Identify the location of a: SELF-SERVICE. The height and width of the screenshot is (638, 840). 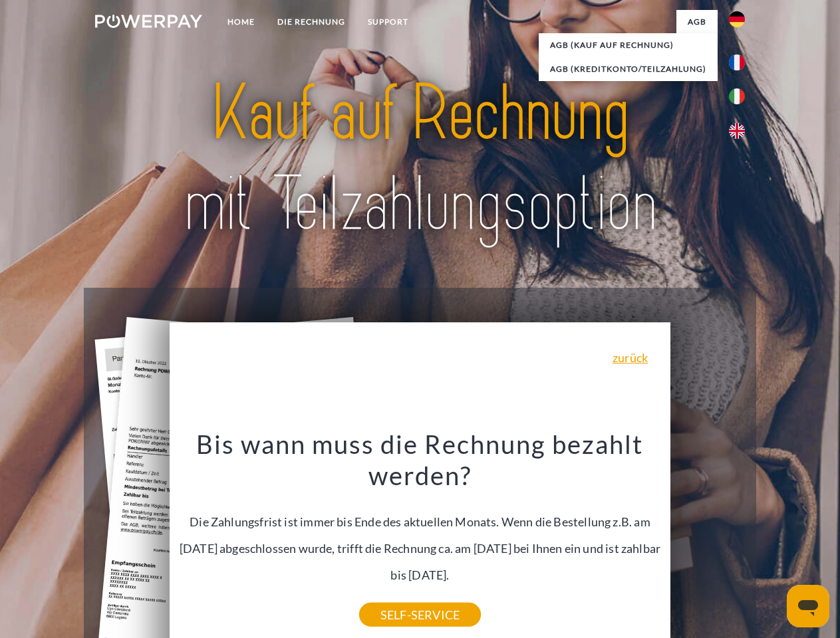
(420, 615).